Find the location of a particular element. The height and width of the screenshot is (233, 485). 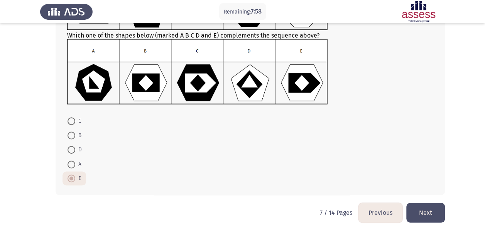

span: E is located at coordinates (78, 178).